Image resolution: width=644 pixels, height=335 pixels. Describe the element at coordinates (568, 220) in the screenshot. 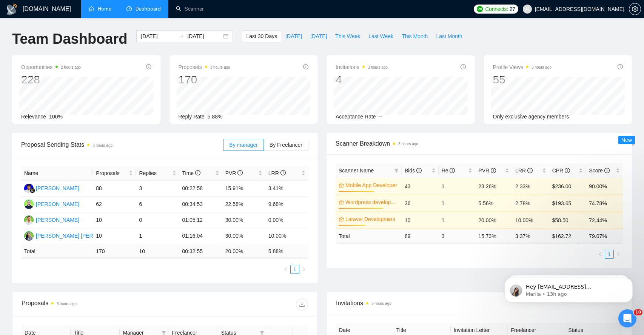

I see `td: $58.50` at that location.